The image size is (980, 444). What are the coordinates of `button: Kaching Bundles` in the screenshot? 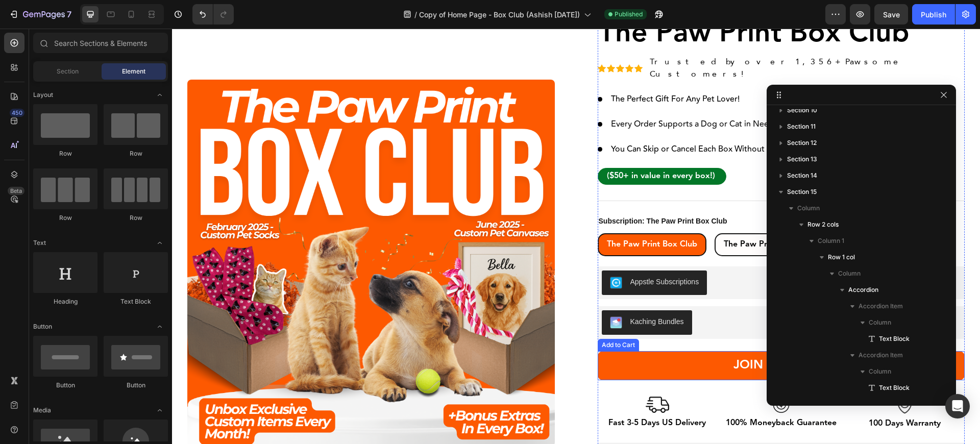 It's located at (475, 294).